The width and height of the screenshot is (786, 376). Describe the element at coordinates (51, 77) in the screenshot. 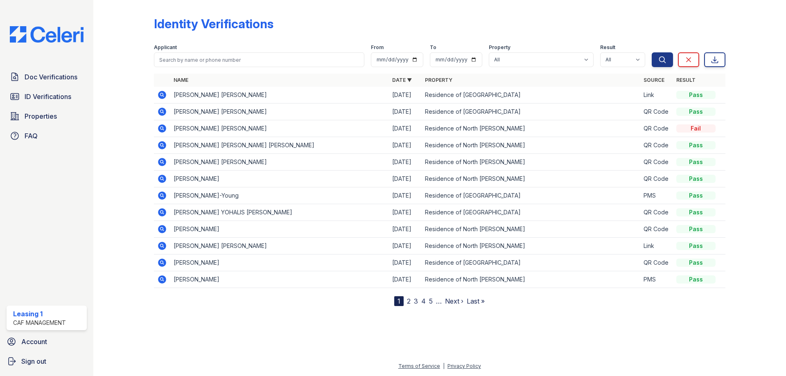

I see `span: Doc Verifications` at that location.